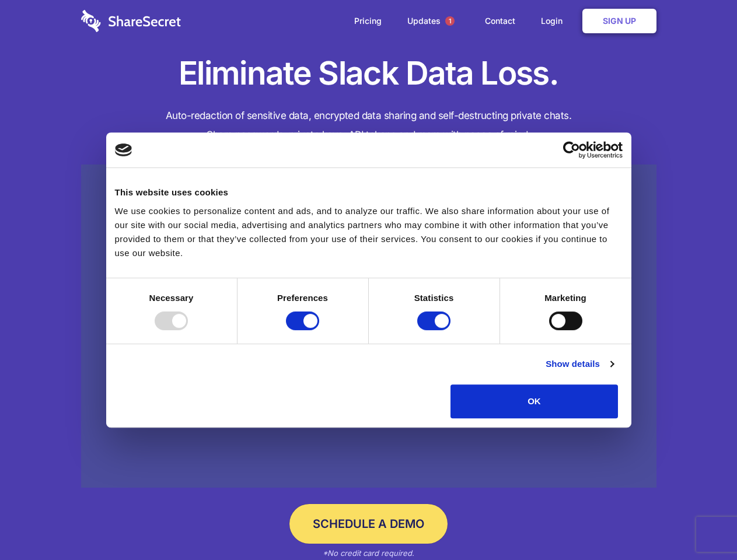 This screenshot has width=737, height=560. I want to click on a: Schedule a Demo, so click(368, 524).